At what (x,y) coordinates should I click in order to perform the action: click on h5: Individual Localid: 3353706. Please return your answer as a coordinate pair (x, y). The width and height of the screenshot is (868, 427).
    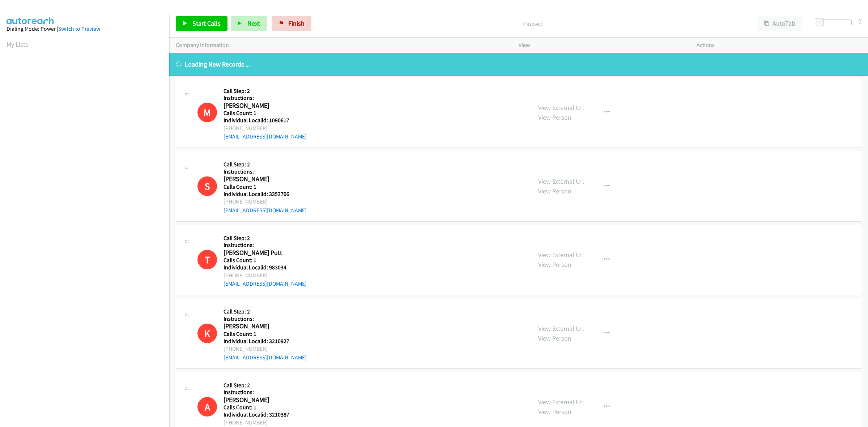
    Looking at the image, I should click on (265, 195).